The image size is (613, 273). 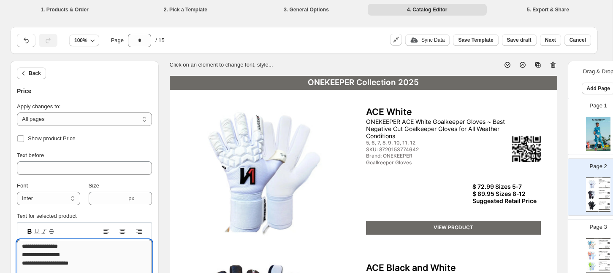 What do you see at coordinates (603, 242) in the screenshot?
I see `div: Removable Strap • Roll Negative Cut • Snug Fit • Professional Level Gloves.` at bounding box center [603, 242].